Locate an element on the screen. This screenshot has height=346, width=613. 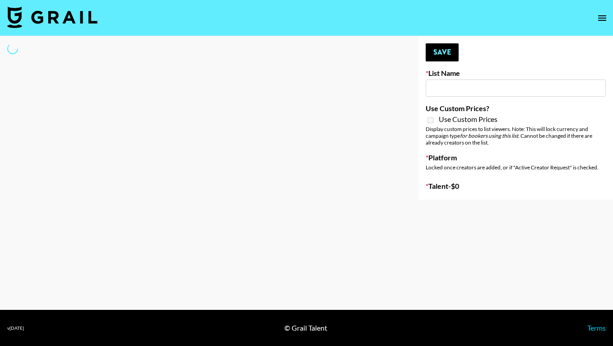
label: List Name is located at coordinates (516, 73).